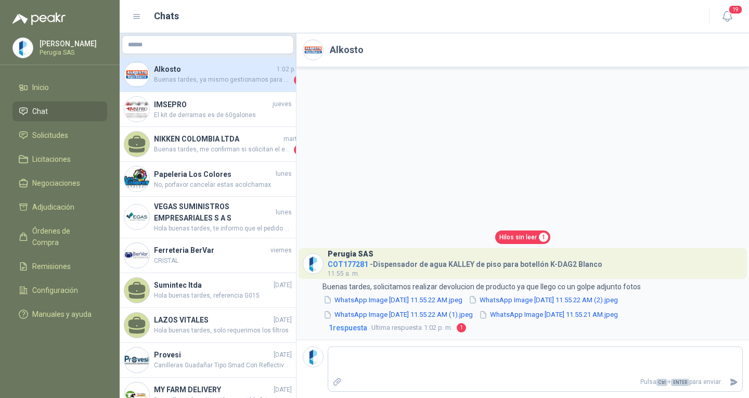 This screenshot has width=749, height=398. I want to click on h4: Alkosto, so click(214, 69).